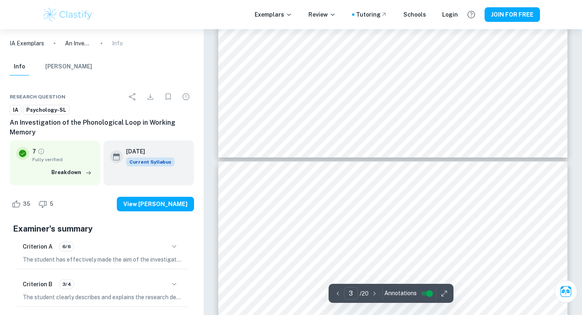 The image size is (582, 315). What do you see at coordinates (27, 43) in the screenshot?
I see `a: IA Exemplars` at bounding box center [27, 43].